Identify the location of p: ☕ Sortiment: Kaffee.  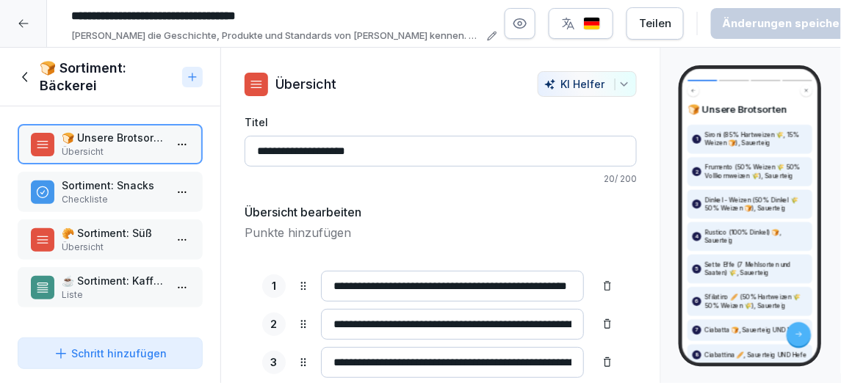
(113, 280).